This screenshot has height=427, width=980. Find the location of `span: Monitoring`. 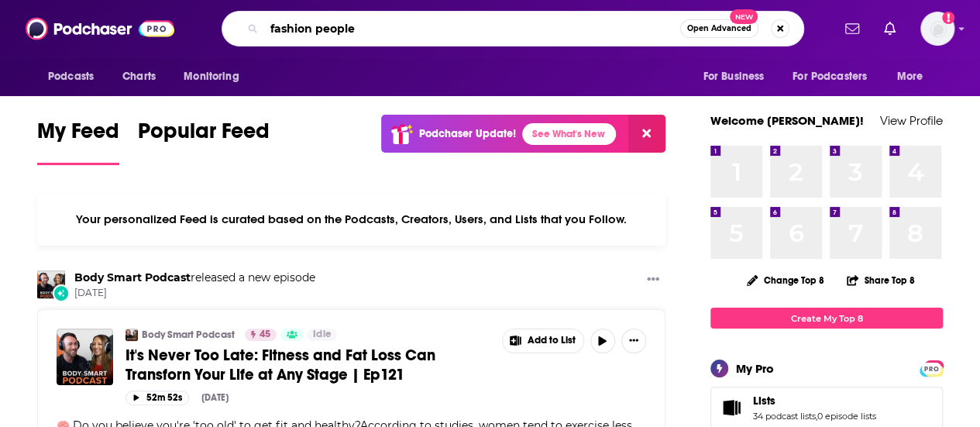

span: Monitoring is located at coordinates (211, 76).